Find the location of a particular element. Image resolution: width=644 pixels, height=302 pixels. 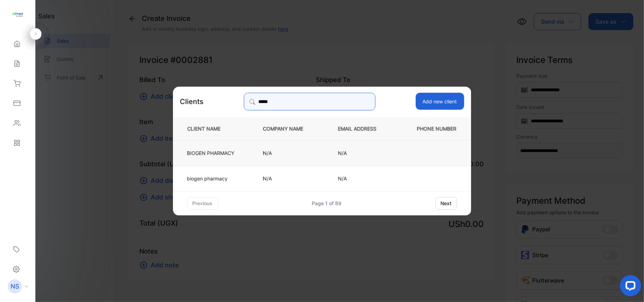

button: previous is located at coordinates (202, 204).